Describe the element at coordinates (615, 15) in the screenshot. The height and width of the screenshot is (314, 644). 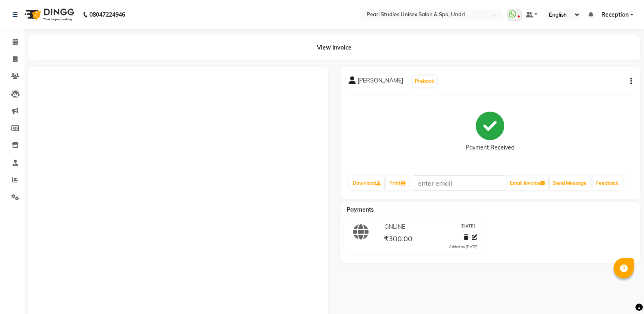
I see `span: Reception` at that location.